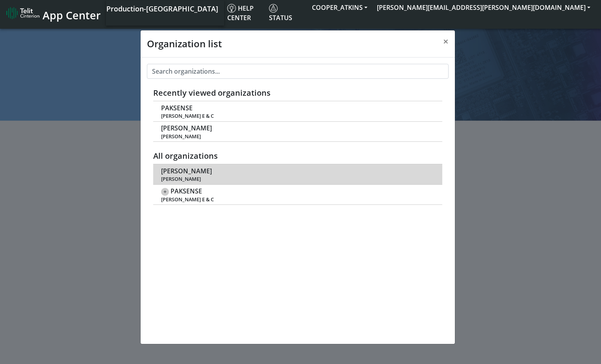 The image size is (601, 364). What do you see at coordinates (298, 156) in the screenshot?
I see `h5: All organizations` at bounding box center [298, 156].